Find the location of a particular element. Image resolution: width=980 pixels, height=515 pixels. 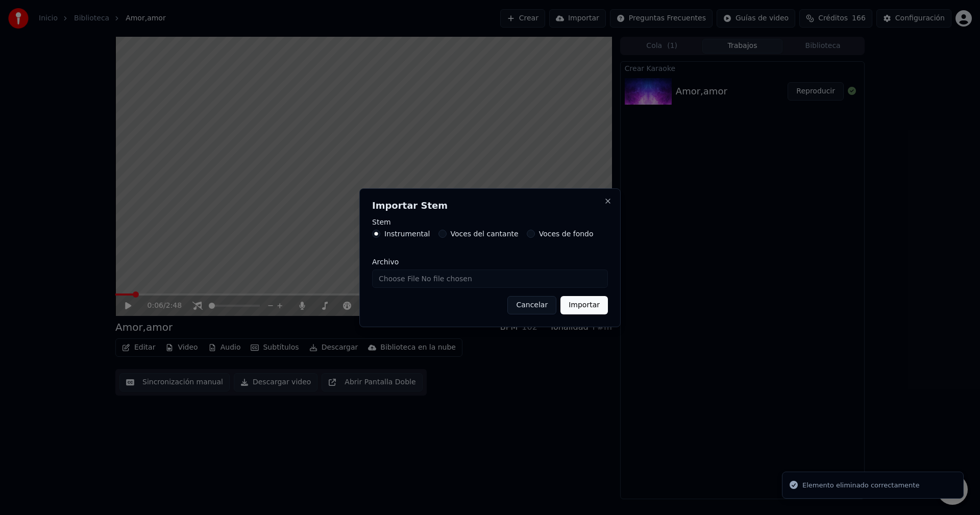

label: Voces del cantante is located at coordinates (484, 234).